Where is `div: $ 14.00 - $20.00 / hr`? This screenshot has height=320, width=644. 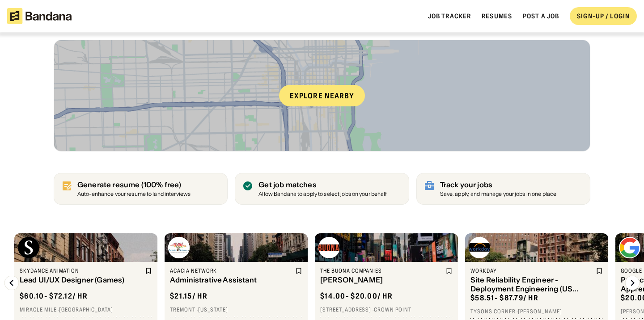 div: $ 14.00 - $20.00 / hr is located at coordinates (356, 296).